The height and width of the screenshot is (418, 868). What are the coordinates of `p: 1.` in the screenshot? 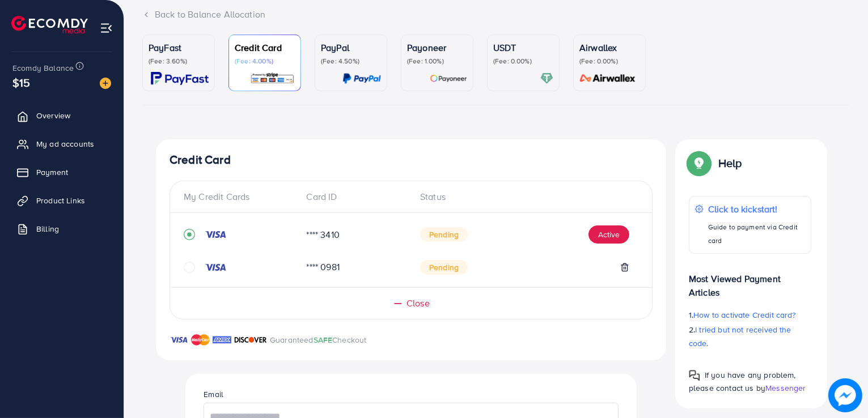 It's located at (750, 315).